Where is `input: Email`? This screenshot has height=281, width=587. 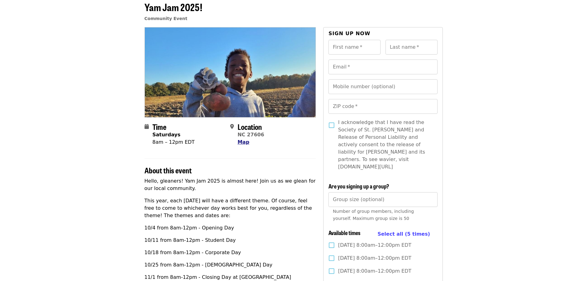 input: Email is located at coordinates (383, 67).